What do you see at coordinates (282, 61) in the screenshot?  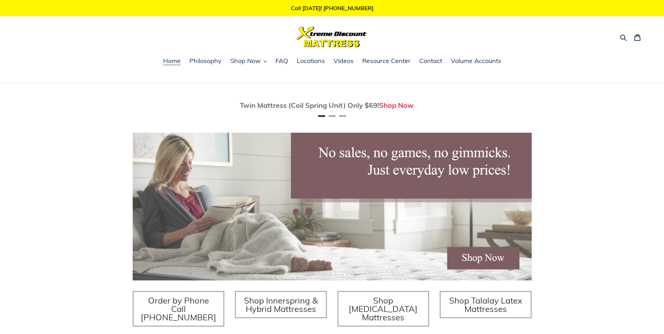 I see `span: FAQ` at bounding box center [282, 61].